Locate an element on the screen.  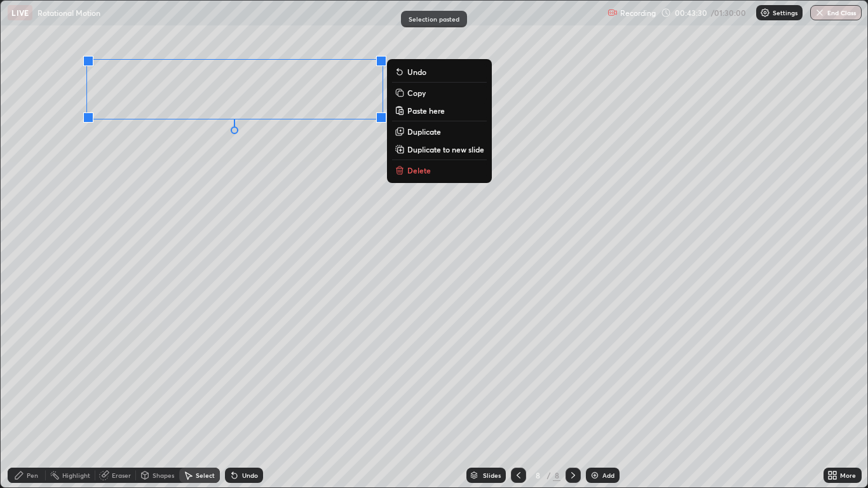
div: Pen is located at coordinates (33, 476).